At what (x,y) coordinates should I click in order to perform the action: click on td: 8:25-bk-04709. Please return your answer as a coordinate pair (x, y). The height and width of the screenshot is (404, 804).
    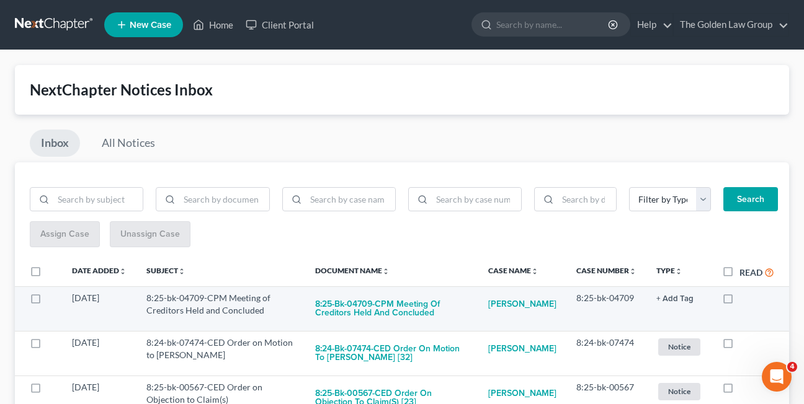
    Looking at the image, I should click on (606, 309).